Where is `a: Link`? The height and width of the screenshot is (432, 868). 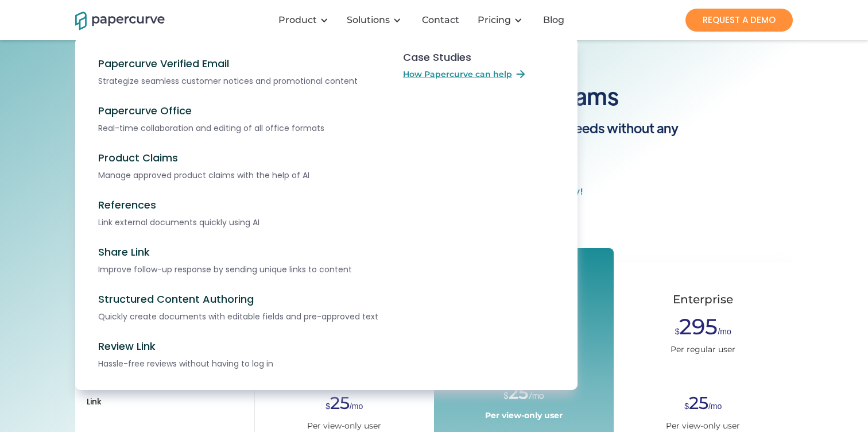 a: Link is located at coordinates (434, 402).